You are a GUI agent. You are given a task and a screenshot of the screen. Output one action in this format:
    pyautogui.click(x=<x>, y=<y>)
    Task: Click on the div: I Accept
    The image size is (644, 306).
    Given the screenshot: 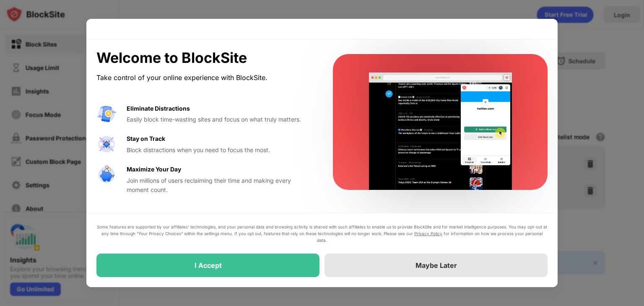 What is the action you would take?
    pyautogui.click(x=208, y=266)
    